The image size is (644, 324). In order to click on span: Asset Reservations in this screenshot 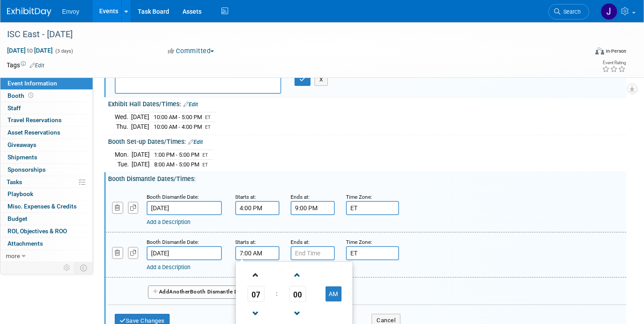, I will do `click(34, 132)`.